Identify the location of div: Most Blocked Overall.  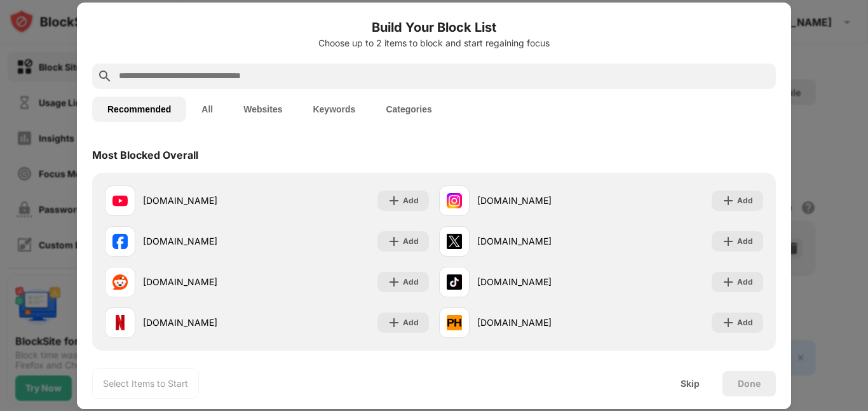
(145, 155).